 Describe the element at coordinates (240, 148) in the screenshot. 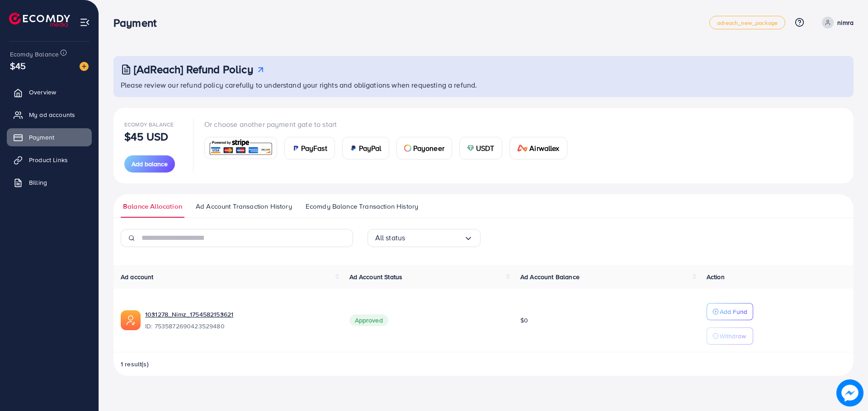

I see `a: card` at that location.